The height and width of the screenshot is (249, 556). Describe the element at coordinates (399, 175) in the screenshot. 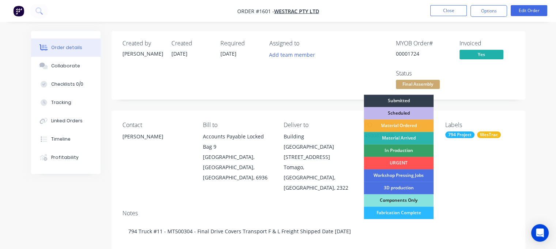

I see `div: Workshop Pressing Jobs` at that location.